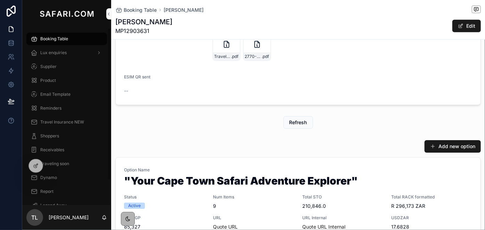 This screenshot has height=230, width=485. What do you see at coordinates (343, 197) in the screenshot?
I see `span: Total STO` at bounding box center [343, 197].